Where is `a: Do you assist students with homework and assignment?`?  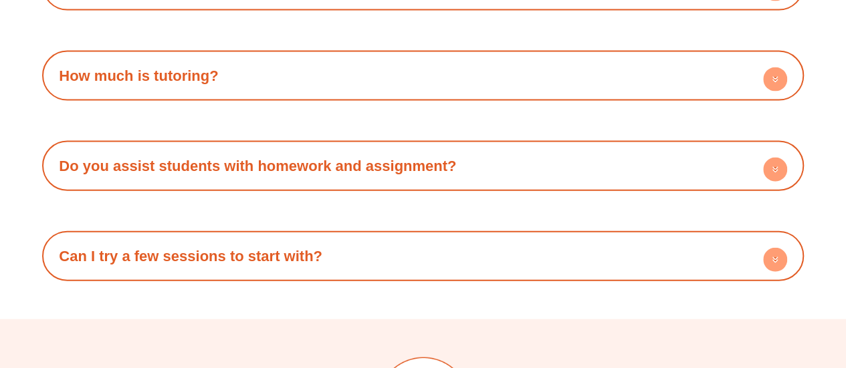 a: Do you assist students with homework and assignment? is located at coordinates (257, 166).